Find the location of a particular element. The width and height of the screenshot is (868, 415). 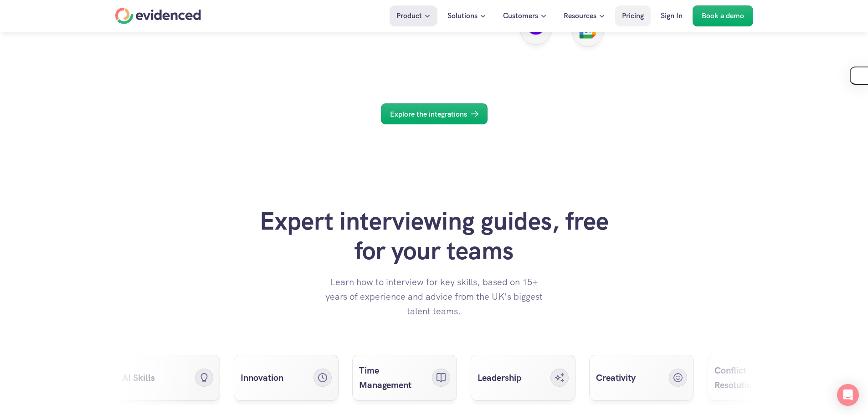

a: Innovation is located at coordinates (286, 378).